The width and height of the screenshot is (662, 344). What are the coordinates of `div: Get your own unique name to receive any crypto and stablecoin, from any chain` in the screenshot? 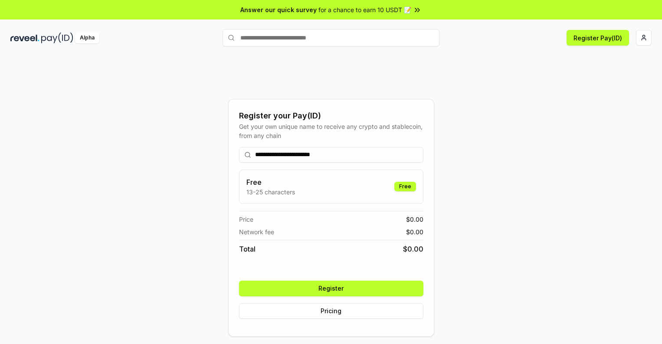 It's located at (331, 131).